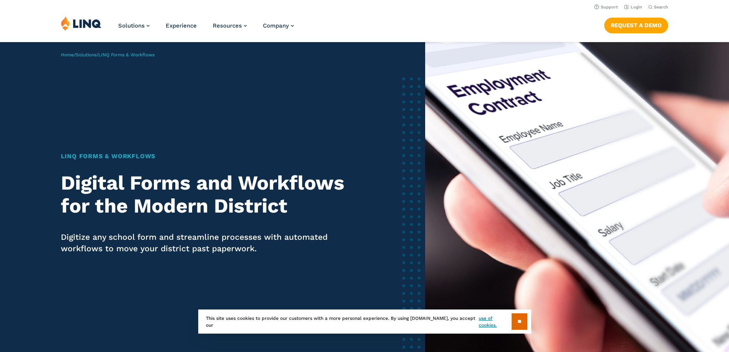 This screenshot has height=352, width=729. Describe the element at coordinates (636, 24) in the screenshot. I see `nav: Button Navigation` at that location.